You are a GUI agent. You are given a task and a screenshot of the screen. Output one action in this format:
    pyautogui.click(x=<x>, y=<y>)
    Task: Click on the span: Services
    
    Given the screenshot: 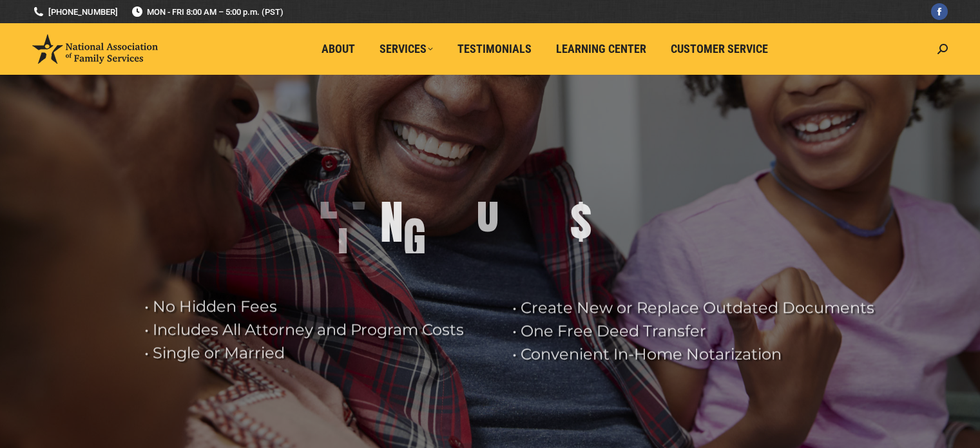 What is the action you would take?
    pyautogui.click(x=406, y=49)
    